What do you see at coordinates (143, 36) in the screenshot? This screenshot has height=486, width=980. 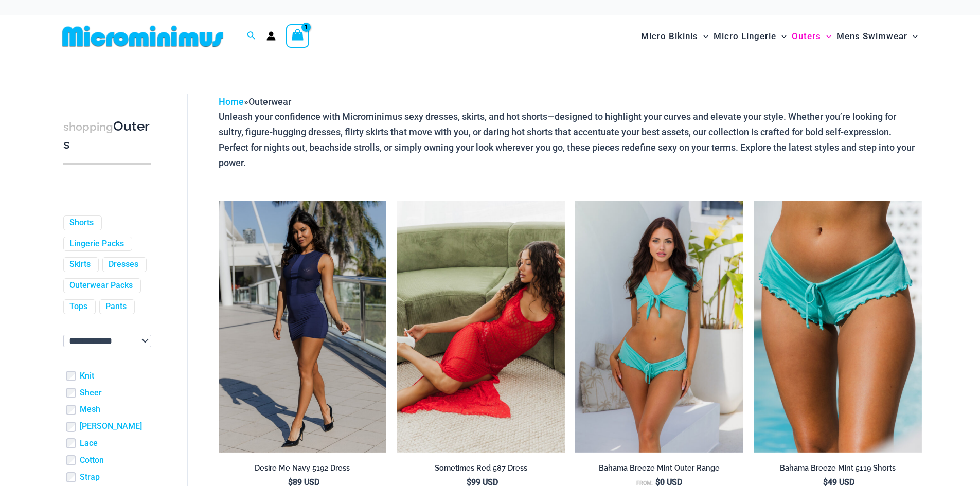 I see `img: MM SHOP LOGO FLAT` at bounding box center [143, 36].